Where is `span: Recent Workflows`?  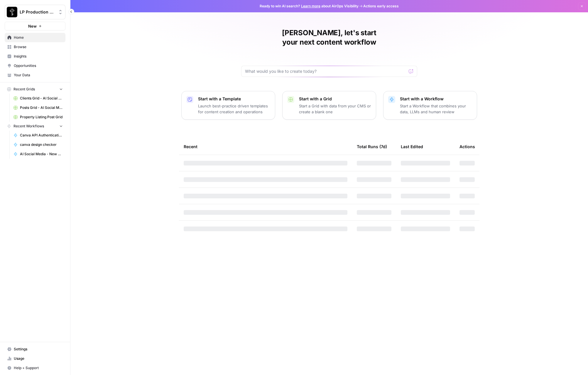
span: Recent Workflows is located at coordinates (29, 126).